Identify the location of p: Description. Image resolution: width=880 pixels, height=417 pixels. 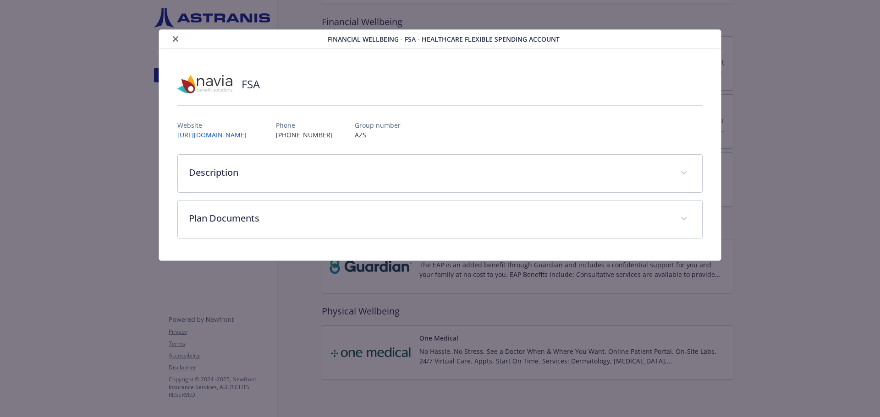
(429, 173).